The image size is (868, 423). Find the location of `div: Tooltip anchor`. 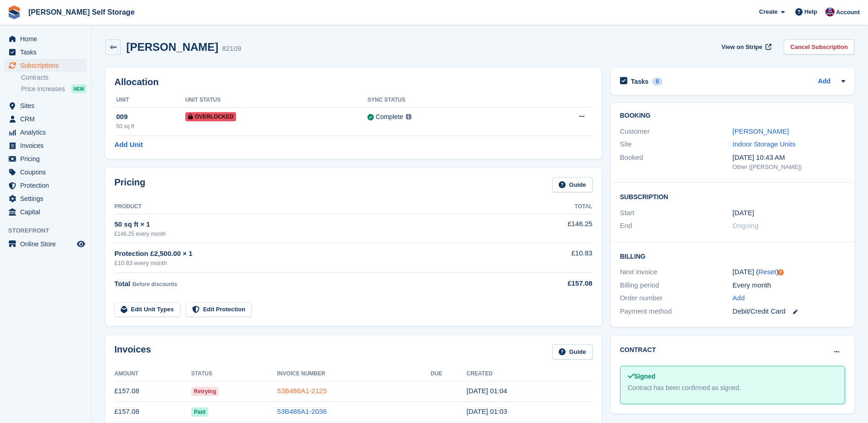

div: Tooltip anchor is located at coordinates (780, 272).